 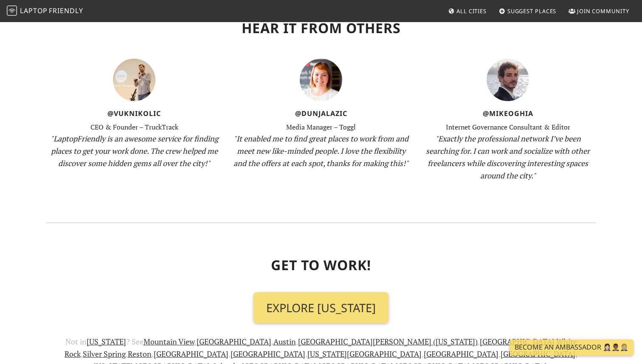 What do you see at coordinates (321, 347) in the screenshot?
I see `a: White Rock` at bounding box center [321, 347].